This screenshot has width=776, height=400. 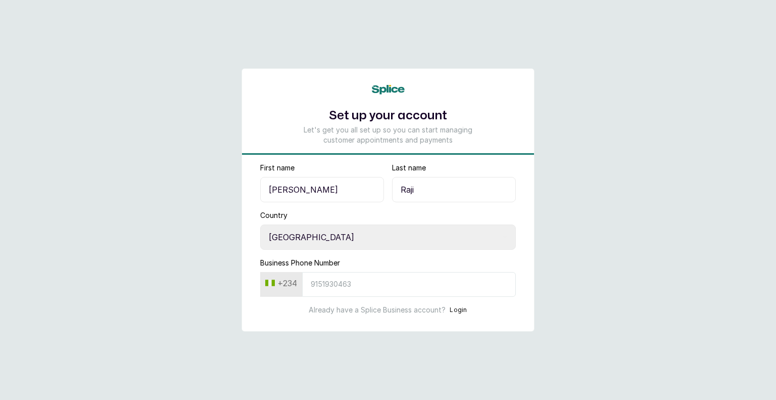 I want to click on input: Enter last name here, so click(x=454, y=189).